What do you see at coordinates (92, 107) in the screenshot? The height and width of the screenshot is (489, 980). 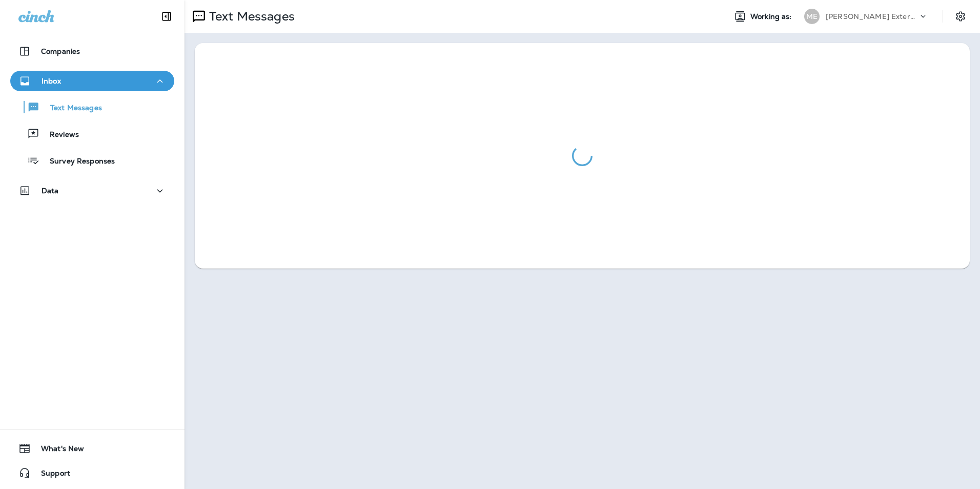 I see `button: Text Messages` at bounding box center [92, 107].